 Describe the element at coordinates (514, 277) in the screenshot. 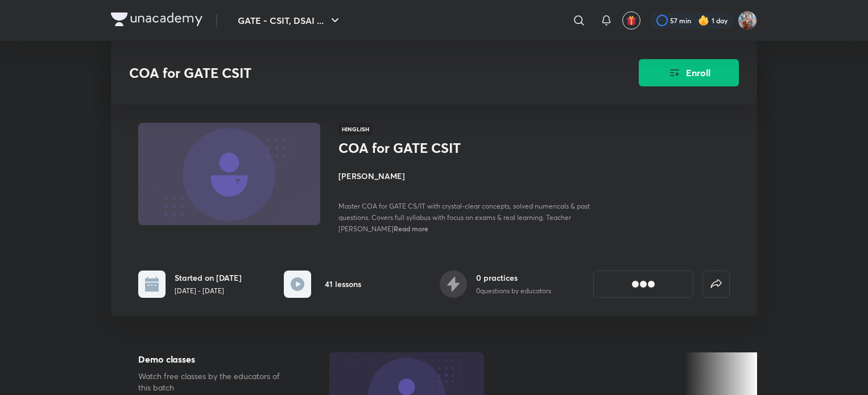

I see `h6: 0 practices` at that location.